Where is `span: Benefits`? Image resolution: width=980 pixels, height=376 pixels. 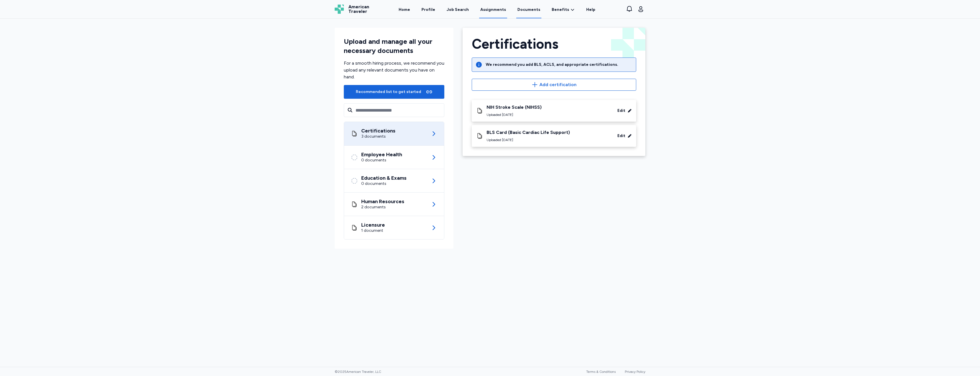
span: Benefits is located at coordinates (560, 10).